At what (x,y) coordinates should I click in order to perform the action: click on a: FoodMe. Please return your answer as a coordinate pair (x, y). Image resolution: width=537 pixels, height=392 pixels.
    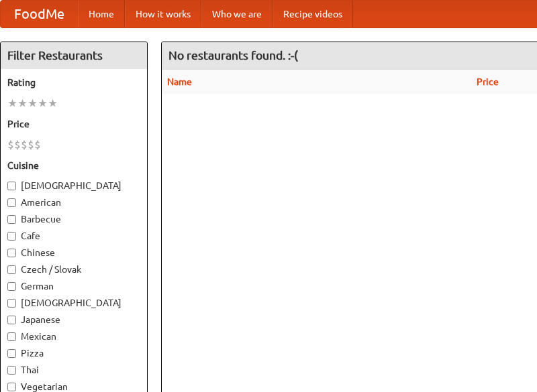
    Looking at the image, I should click on (39, 14).